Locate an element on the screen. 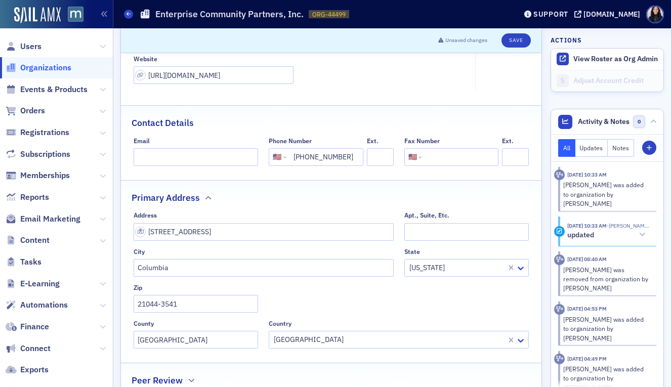 The image size is (671, 387). div: Adjust Account Credit is located at coordinates (616, 81).